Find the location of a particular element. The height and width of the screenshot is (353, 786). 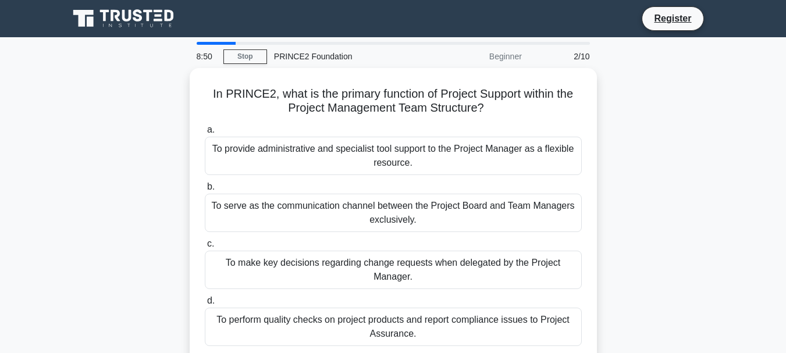

h5: In PRINCE2, what is the primary function of Project Support within the Project Management Team St... is located at coordinates (393, 101).